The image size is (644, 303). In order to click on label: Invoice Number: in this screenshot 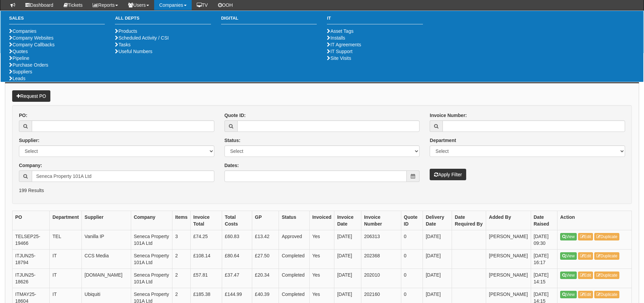, I will do `click(449, 116)`.